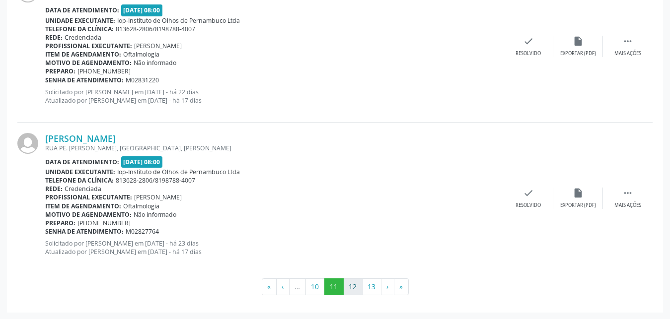 This screenshot has width=670, height=319. Describe the element at coordinates (334, 287) in the screenshot. I see `button: Go to page 11` at that location.